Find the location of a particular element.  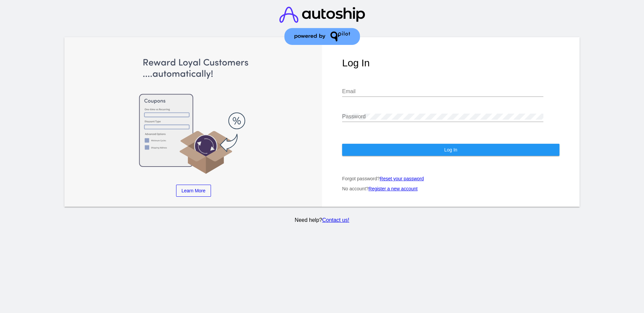

a: Learn More is located at coordinates (194, 191).